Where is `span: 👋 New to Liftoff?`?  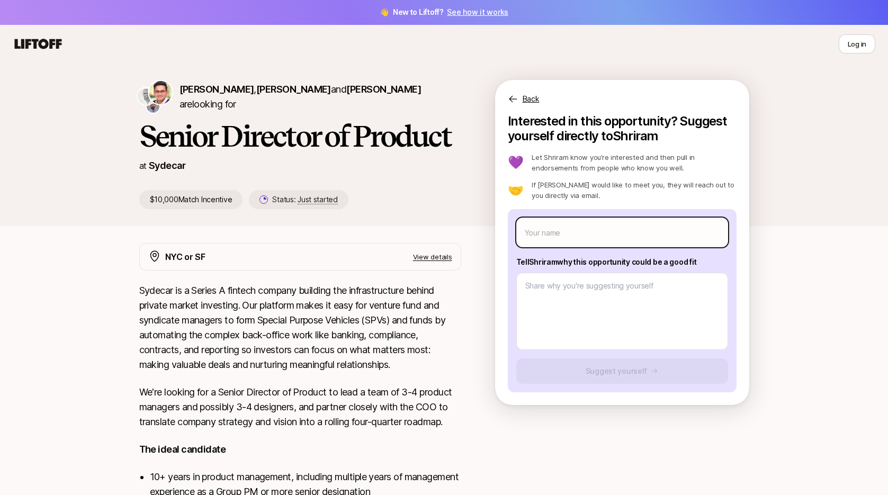
span: 👋 New to Liftoff? is located at coordinates (444, 12).